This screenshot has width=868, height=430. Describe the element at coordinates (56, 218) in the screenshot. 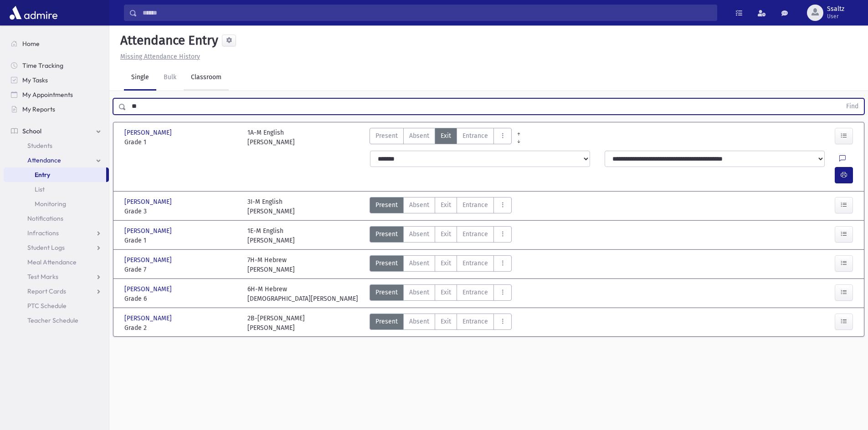

I see `a: Notifications` at that location.